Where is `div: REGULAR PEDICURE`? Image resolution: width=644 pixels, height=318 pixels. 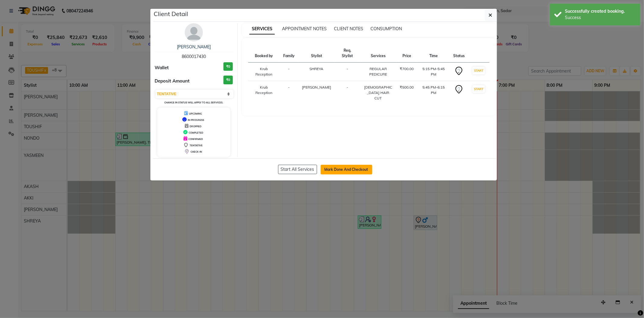 div: REGULAR PEDICURE is located at coordinates (378, 72).